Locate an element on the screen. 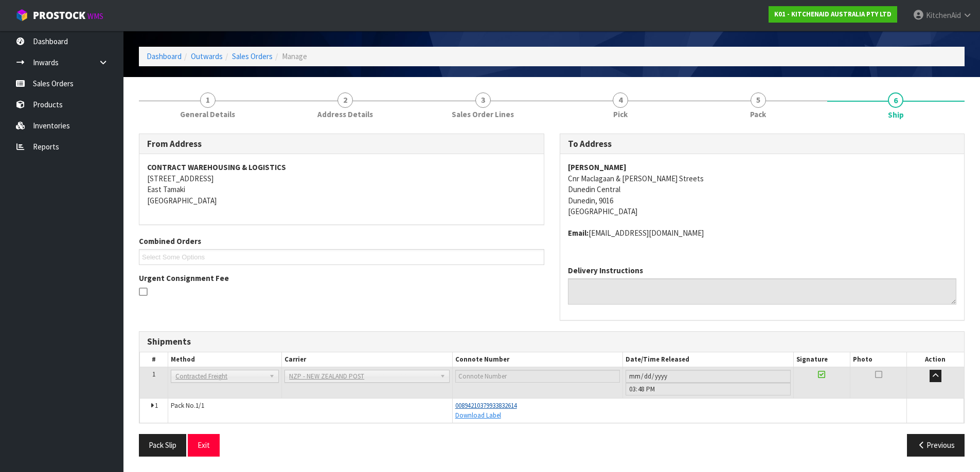  span: Pack is located at coordinates (758, 114).